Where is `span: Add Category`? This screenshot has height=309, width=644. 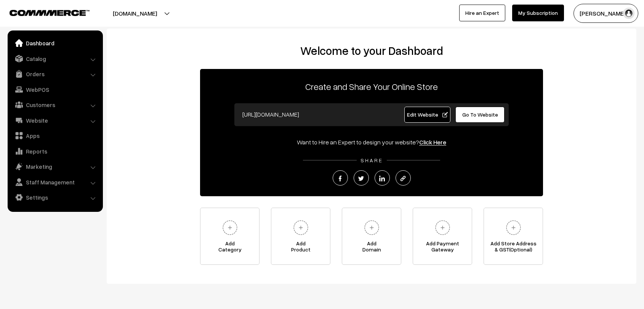
span: Add Category is located at coordinates (230, 248).